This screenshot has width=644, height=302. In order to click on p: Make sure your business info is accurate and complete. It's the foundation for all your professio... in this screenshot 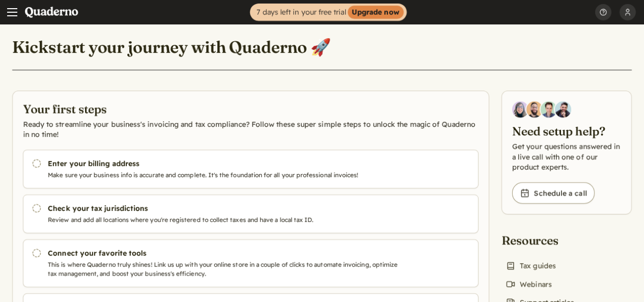, I will do `click(225, 175)`.